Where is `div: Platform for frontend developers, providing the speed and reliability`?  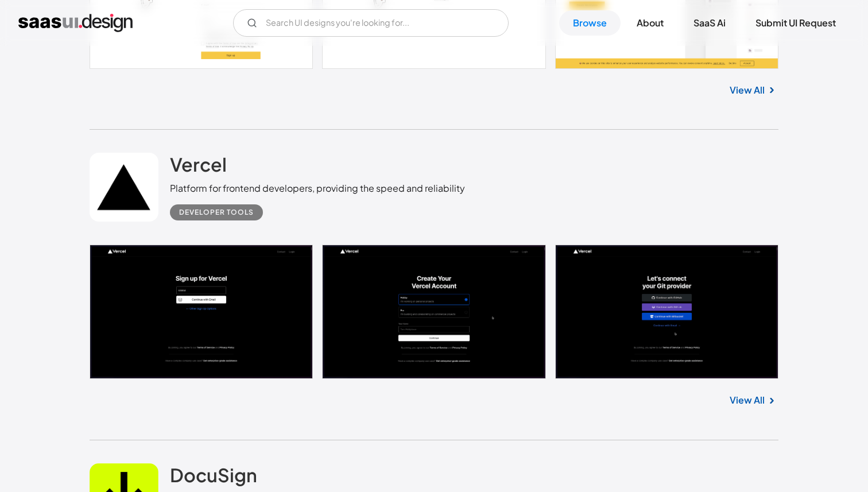 div: Platform for frontend developers, providing the speed and reliability is located at coordinates (317, 188).